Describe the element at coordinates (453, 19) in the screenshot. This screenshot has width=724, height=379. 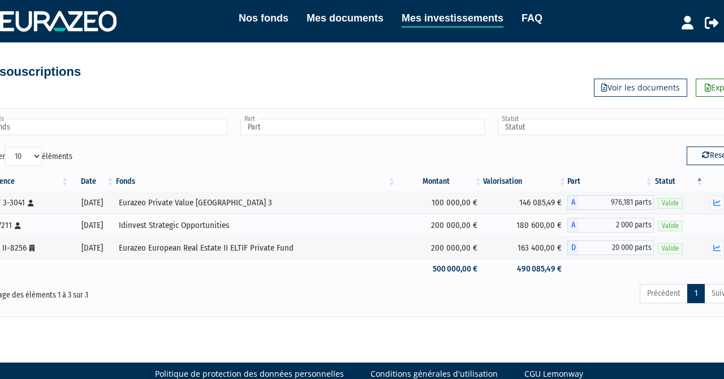
I see `a: Mes investissements` at that location.